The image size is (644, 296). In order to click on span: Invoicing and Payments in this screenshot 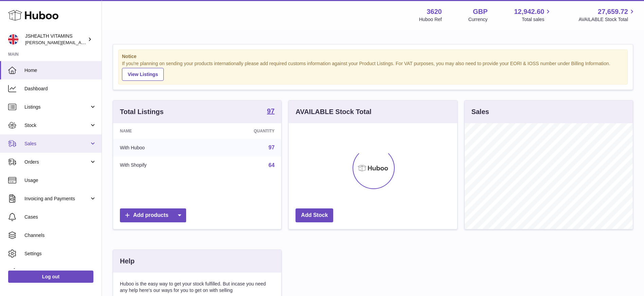, I will do `click(57, 198)`.